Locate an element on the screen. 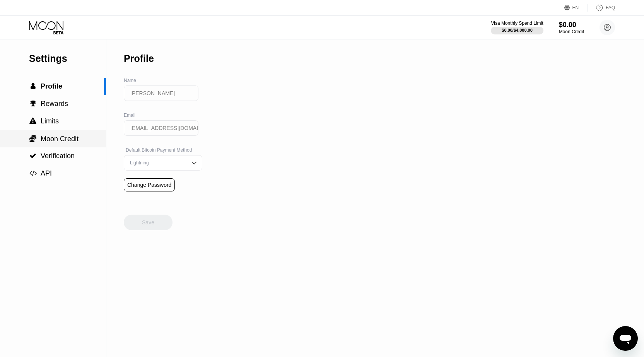 The width and height of the screenshot is (644, 357). div: Visa Monthly Spend Limit$0.00/$4,000.00 is located at coordinates (517, 28).